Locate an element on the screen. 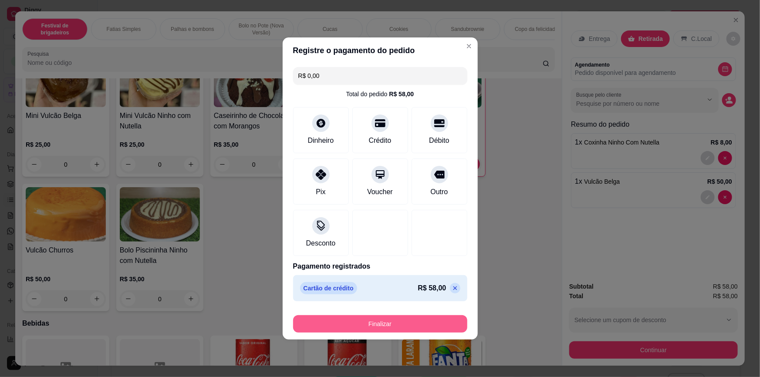 The height and width of the screenshot is (377, 760). div: Dinheiro is located at coordinates (321, 141).